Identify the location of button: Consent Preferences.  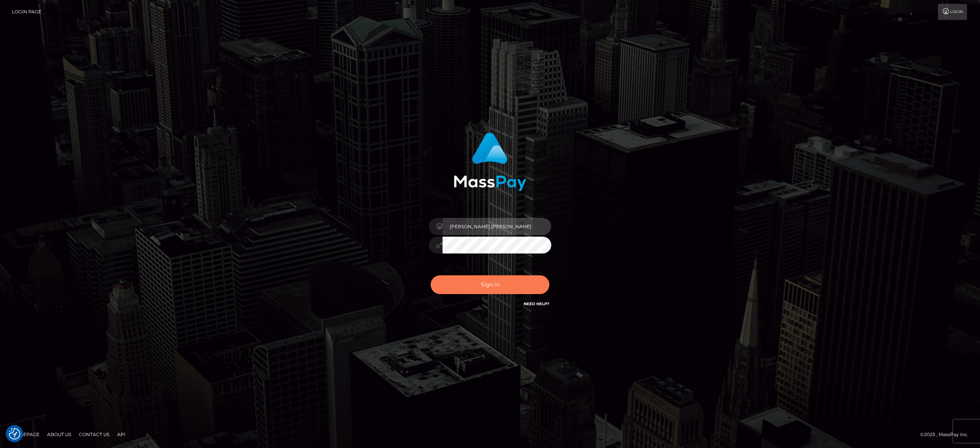
(15, 434).